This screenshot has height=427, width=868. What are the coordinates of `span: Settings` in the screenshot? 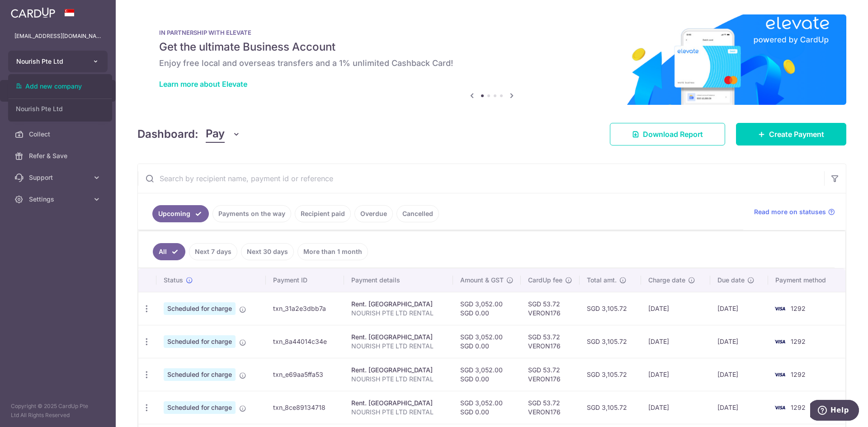 It's located at (59, 199).